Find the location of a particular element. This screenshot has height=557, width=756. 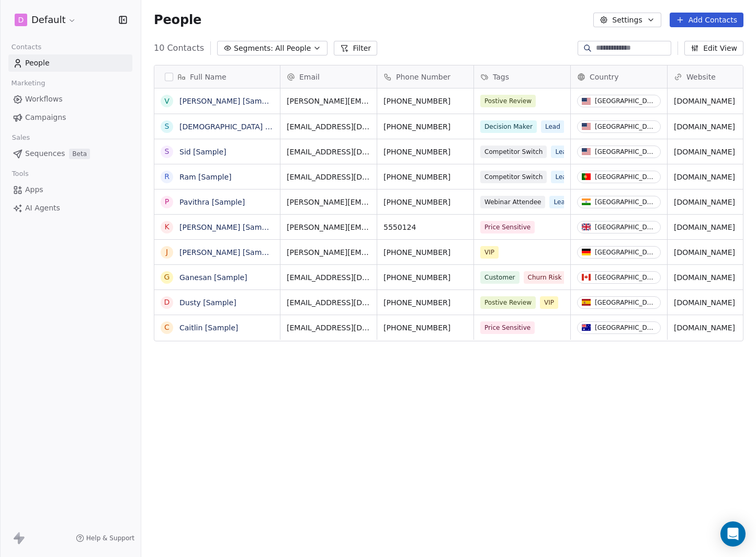

span: Email is located at coordinates (309, 77).